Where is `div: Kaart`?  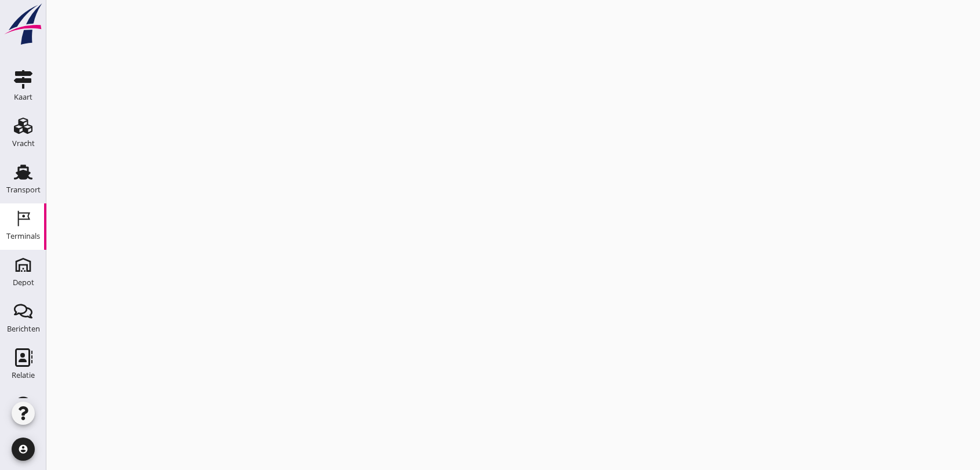 div: Kaart is located at coordinates (23, 97).